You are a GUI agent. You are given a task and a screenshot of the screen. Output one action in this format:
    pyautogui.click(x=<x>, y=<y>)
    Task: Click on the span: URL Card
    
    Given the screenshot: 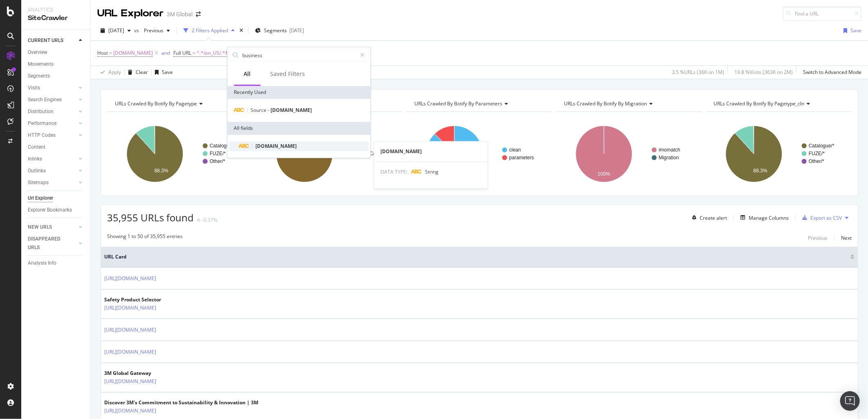 What is the action you would take?
    pyautogui.click(x=476, y=257)
    